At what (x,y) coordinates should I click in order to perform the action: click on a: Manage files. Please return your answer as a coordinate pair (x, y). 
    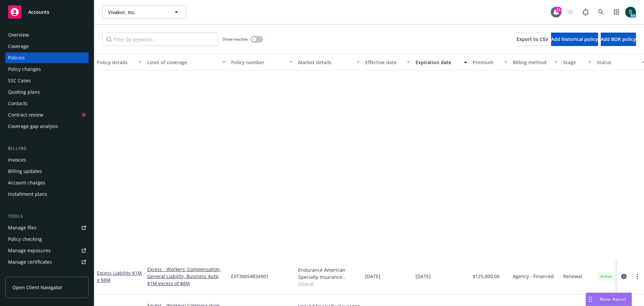
    Looking at the image, I should click on (47, 228).